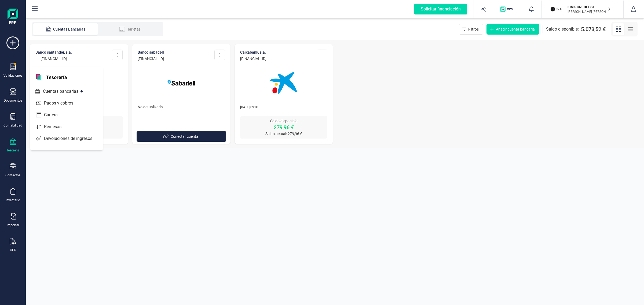 Image resolution: width=644 pixels, height=305 pixels. What do you see at coordinates (130, 29) in the screenshot?
I see `div: Tarjetas` at bounding box center [130, 29].